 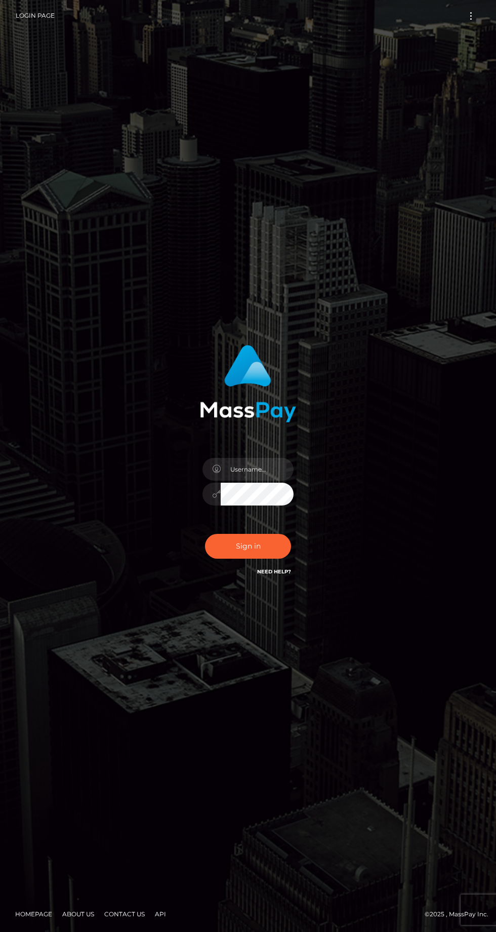 I want to click on a: About Us, so click(x=78, y=913).